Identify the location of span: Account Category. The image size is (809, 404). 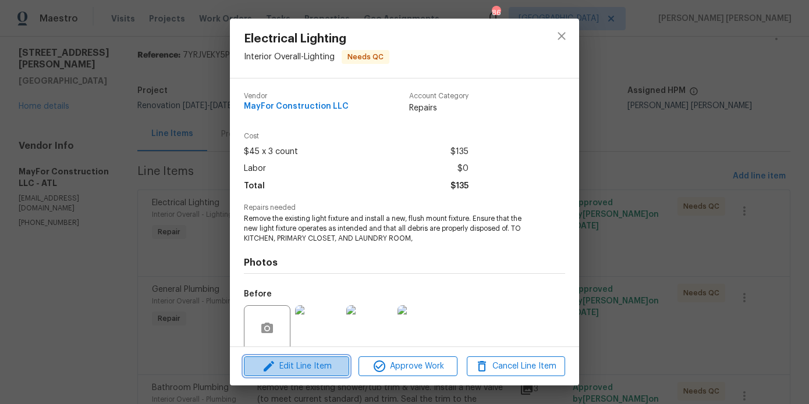
(439, 96).